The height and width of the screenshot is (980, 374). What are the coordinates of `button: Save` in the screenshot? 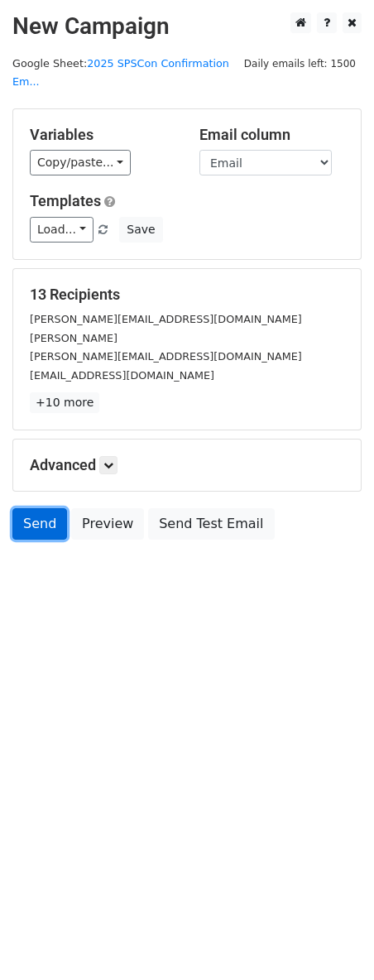 It's located at (141, 230).